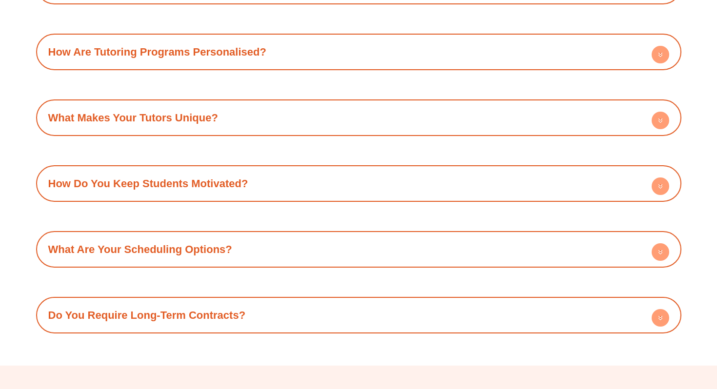 The height and width of the screenshot is (389, 717). Describe the element at coordinates (148, 183) in the screenshot. I see `a: How Do You Keep Students Motivated?` at that location.